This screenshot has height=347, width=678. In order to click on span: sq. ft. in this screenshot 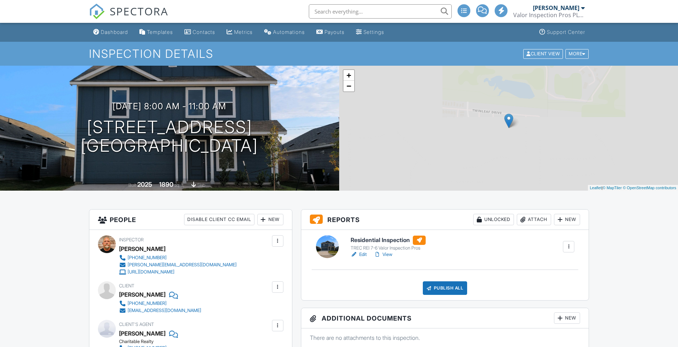, I will do `click(179, 185)`.